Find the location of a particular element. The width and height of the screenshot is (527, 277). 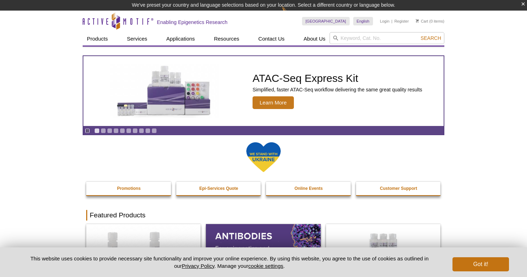

input: Keyword, Cat. No. is located at coordinates (387, 38).